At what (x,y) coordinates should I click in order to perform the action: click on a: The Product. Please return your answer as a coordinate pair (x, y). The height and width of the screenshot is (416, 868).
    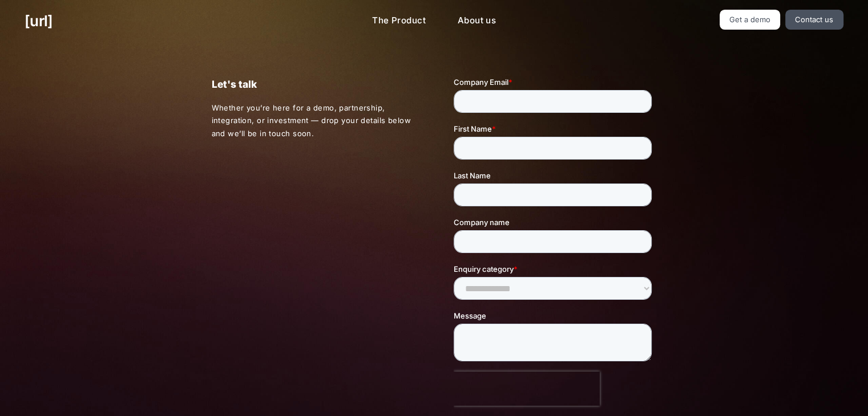
    Looking at the image, I should click on (399, 21).